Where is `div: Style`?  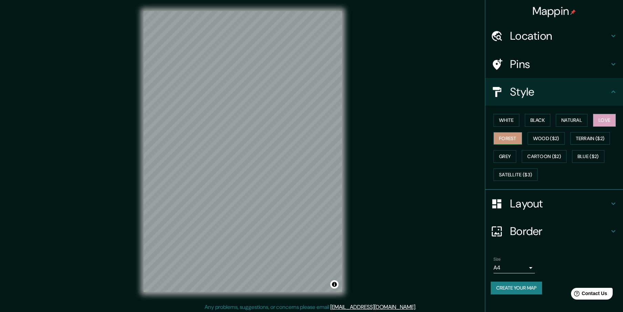 div: Style is located at coordinates (554, 92).